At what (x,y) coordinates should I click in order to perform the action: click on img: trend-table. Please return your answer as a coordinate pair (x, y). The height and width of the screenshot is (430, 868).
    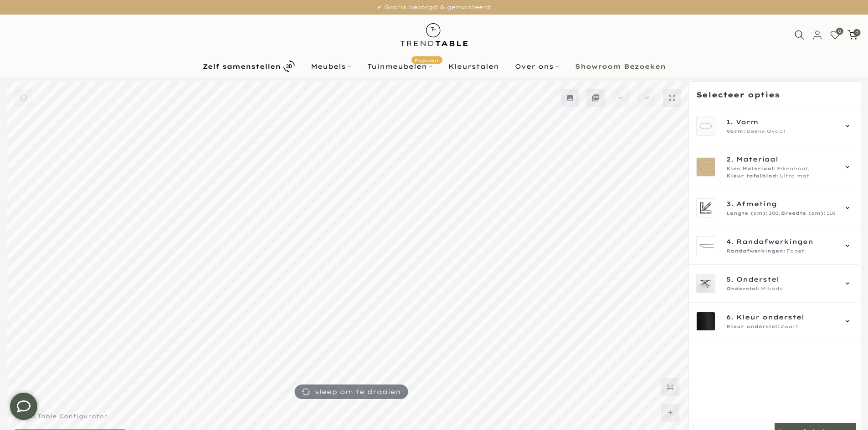
    Looking at the image, I should click on (434, 35).